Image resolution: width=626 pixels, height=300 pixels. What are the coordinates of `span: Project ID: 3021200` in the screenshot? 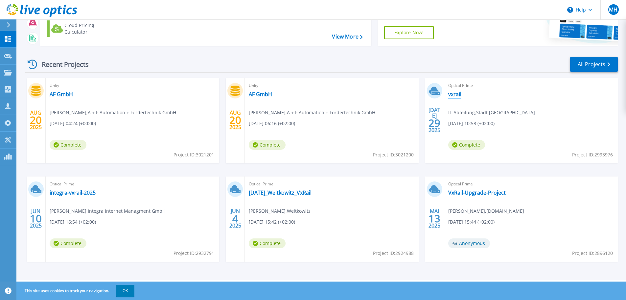 It's located at (394, 155).